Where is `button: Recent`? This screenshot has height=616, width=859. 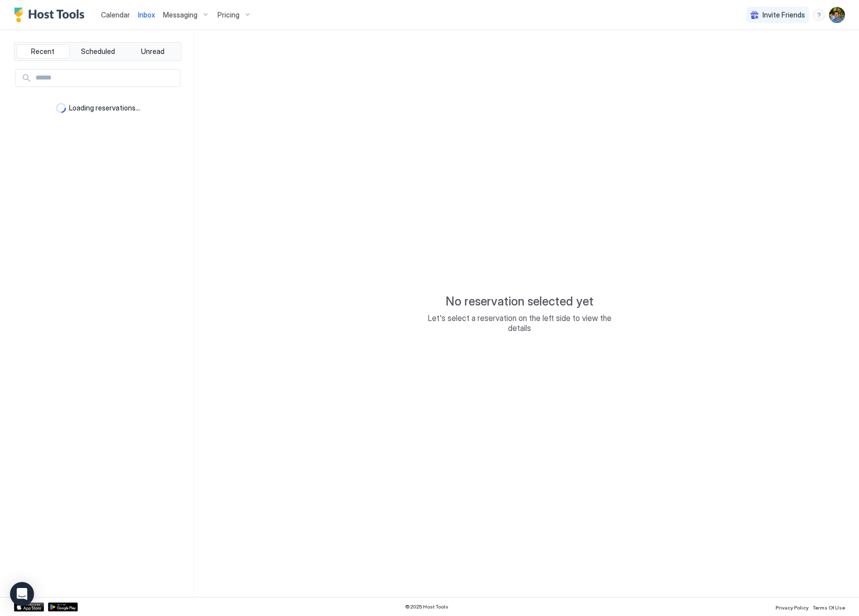 button: Recent is located at coordinates (43, 51).